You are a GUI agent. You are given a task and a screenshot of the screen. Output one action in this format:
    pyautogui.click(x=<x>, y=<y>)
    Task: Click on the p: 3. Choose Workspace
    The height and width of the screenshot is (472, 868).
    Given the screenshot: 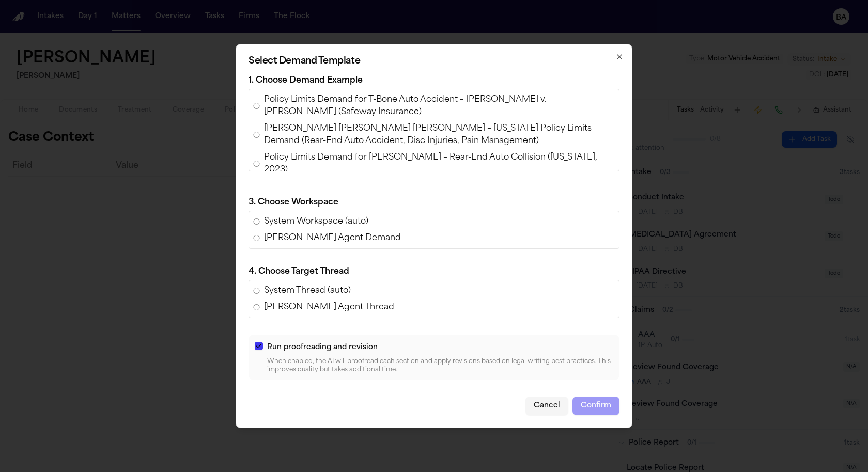 What is the action you would take?
    pyautogui.click(x=434, y=203)
    